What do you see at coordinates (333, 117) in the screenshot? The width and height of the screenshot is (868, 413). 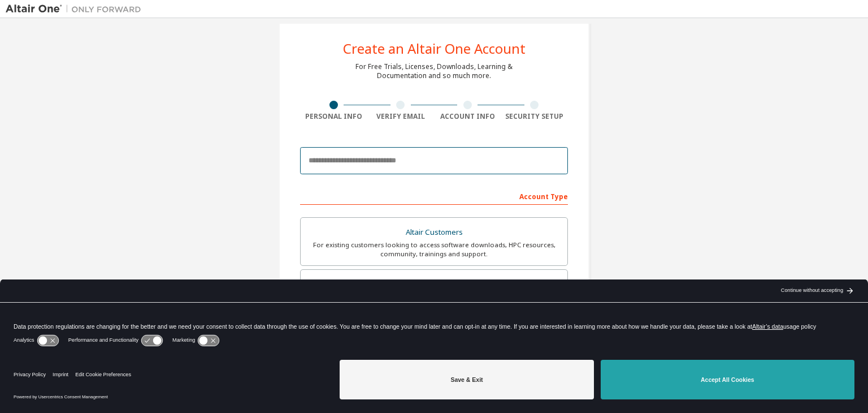 I see `div: Personal Info` at bounding box center [333, 117].